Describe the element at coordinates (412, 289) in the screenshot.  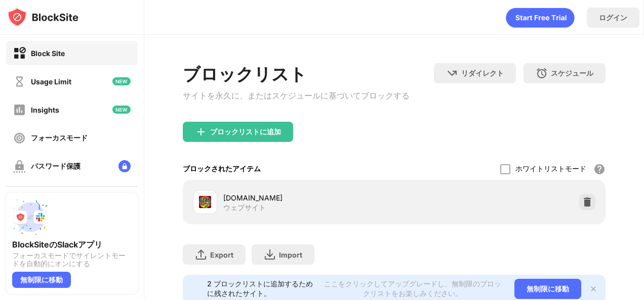
I see `div: ここをクリックしてアップグレードし、無制限のブロックリストをお楽しみください。` at that location.